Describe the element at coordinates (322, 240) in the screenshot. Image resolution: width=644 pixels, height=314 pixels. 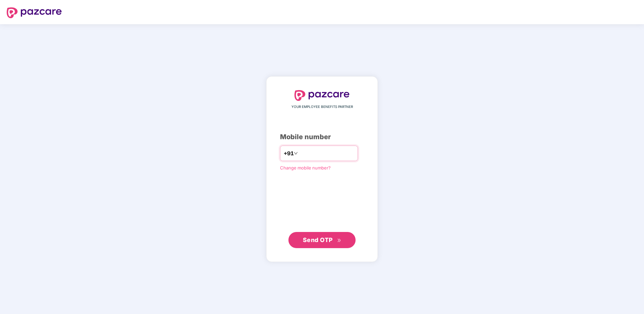
I see `button: Send OTPdouble-right` at that location.